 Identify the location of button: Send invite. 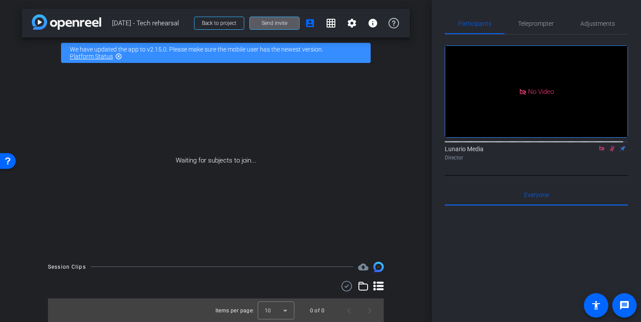
(274, 23).